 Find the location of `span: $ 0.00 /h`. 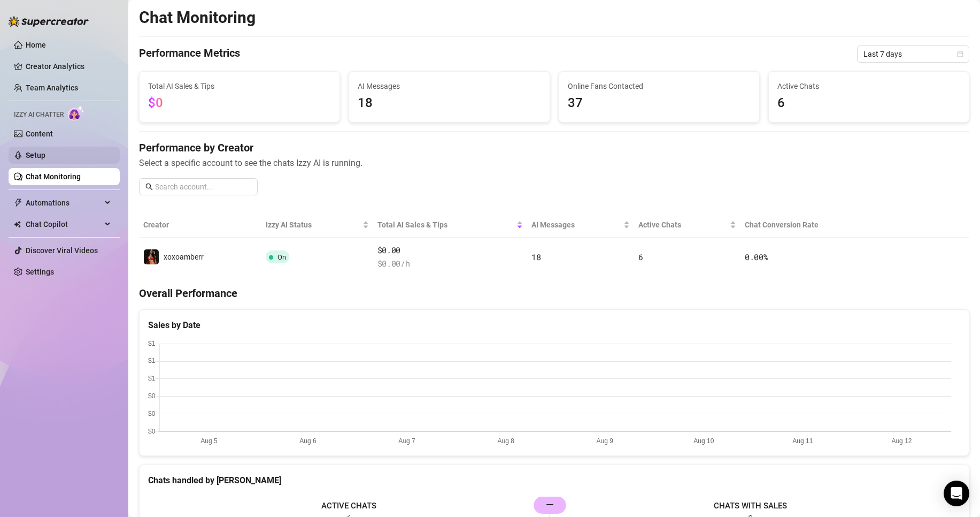

span: $ 0.00 /h is located at coordinates (450, 263).